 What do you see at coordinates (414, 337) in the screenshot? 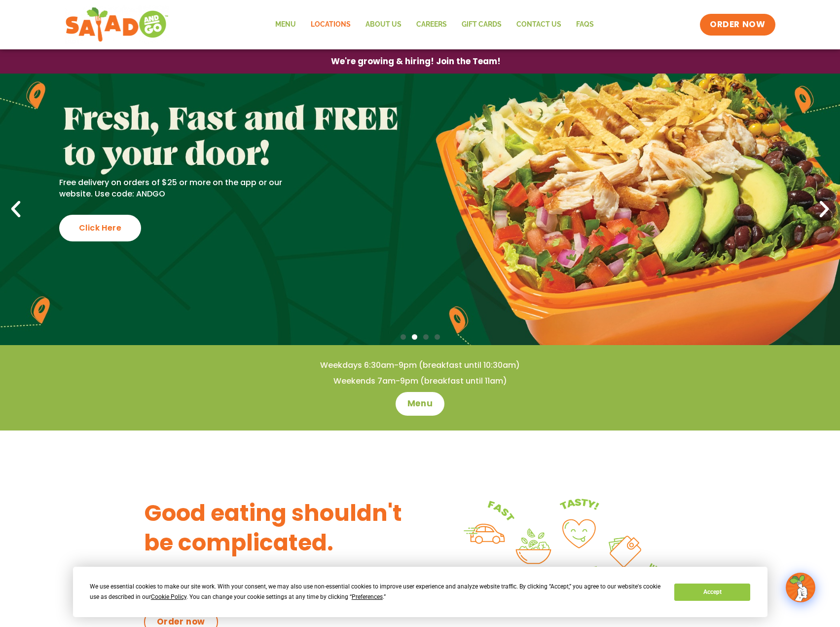
I see `span: Go to slide 2` at bounding box center [414, 337].